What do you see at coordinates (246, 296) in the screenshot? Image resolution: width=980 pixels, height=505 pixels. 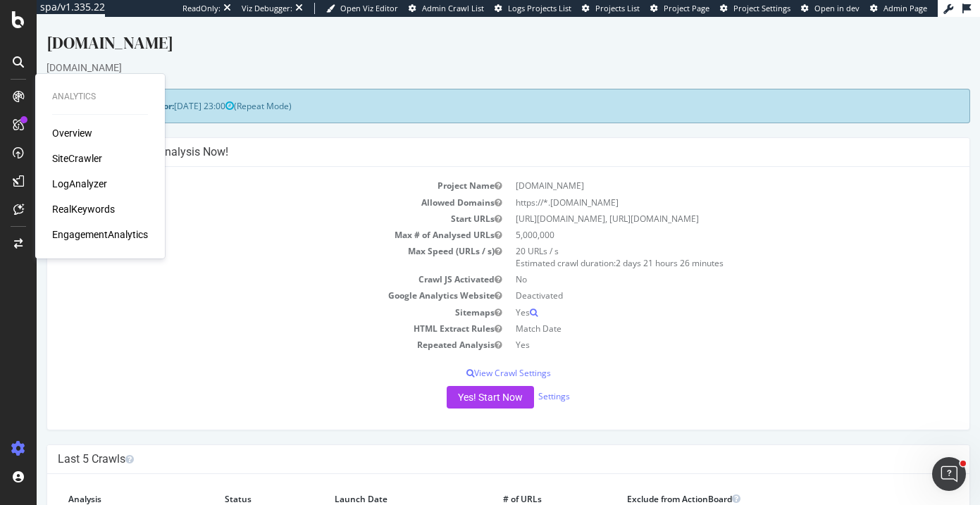 I see `td: Sitemaps` at bounding box center [246, 296].